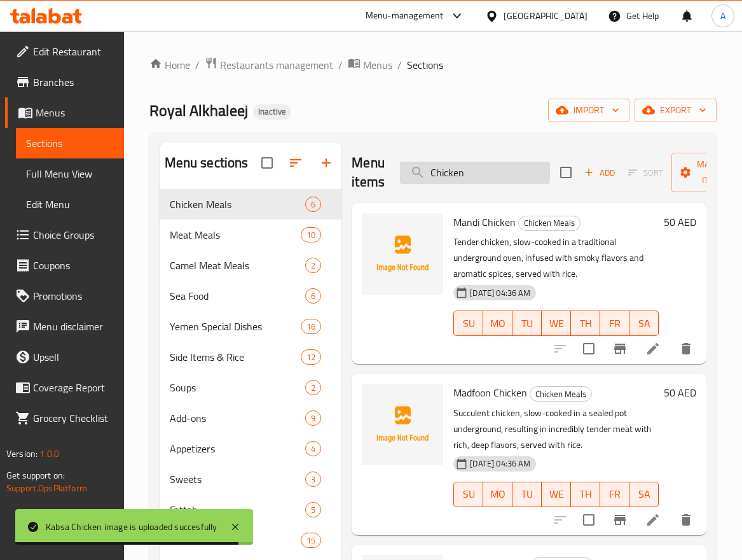 The width and height of the screenshot is (742, 560). I want to click on span: Choice Groups, so click(73, 234).